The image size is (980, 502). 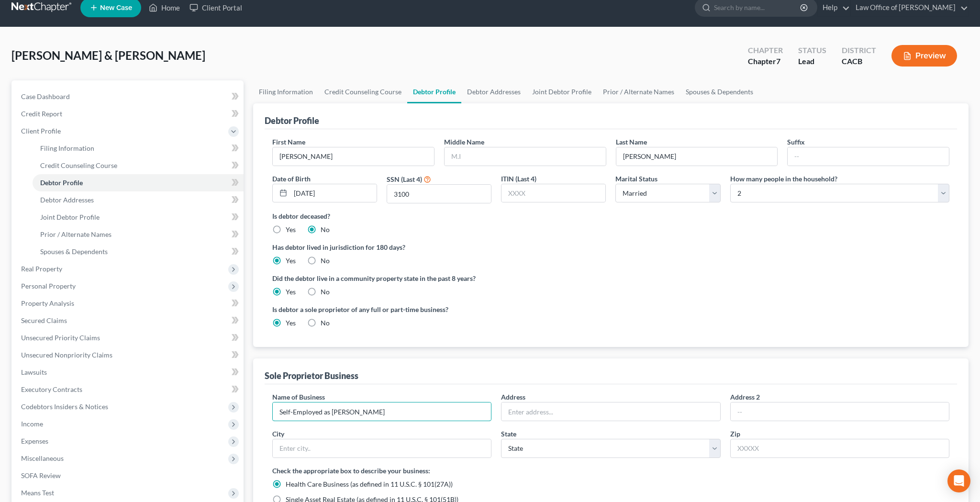 I want to click on span: Executory Contracts, so click(x=52, y=389).